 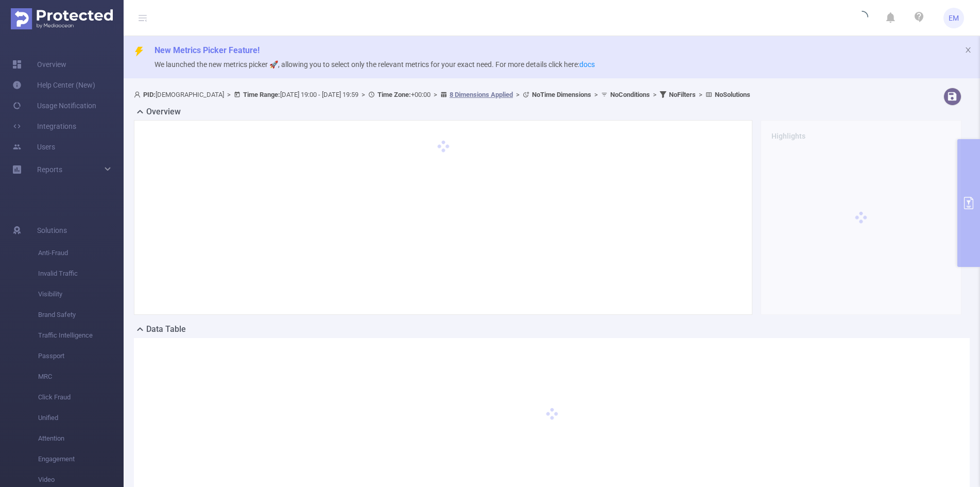 I want to click on h2: Data Table, so click(x=165, y=329).